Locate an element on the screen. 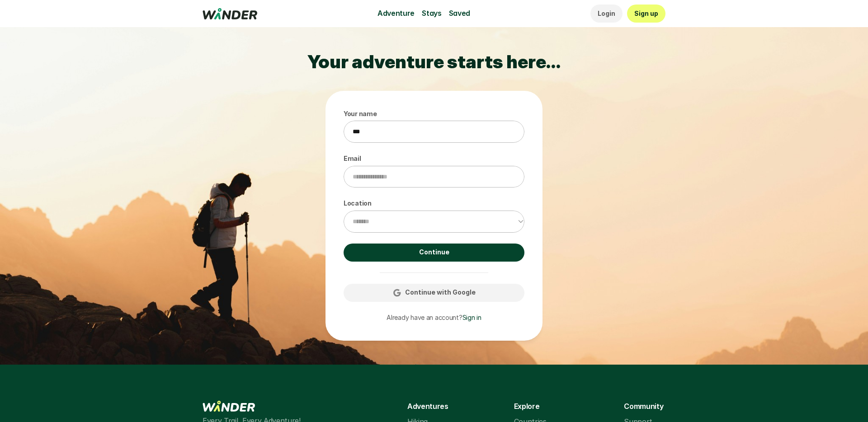 The image size is (868, 422). a: Login is located at coordinates (606, 14).